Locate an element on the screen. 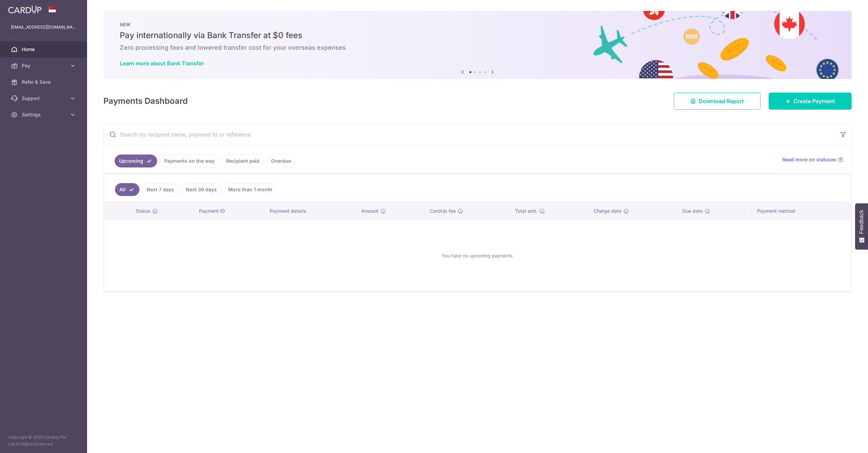 The width and height of the screenshot is (868, 453). span: Amount is located at coordinates (370, 211).